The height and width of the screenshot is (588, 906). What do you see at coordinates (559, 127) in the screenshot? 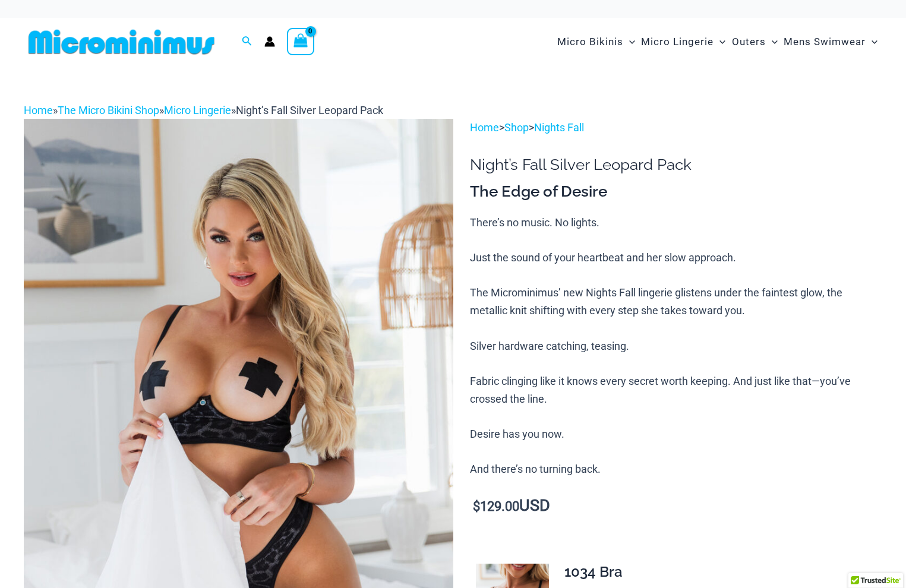
I see `a: Nights Fall` at bounding box center [559, 127].